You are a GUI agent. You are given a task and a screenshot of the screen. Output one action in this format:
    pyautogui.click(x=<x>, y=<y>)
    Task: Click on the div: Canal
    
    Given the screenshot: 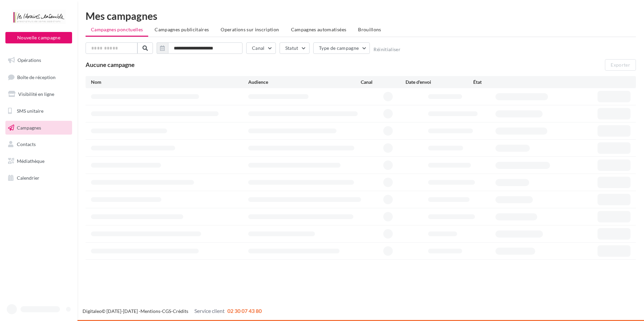 What is the action you would take?
    pyautogui.click(x=383, y=82)
    